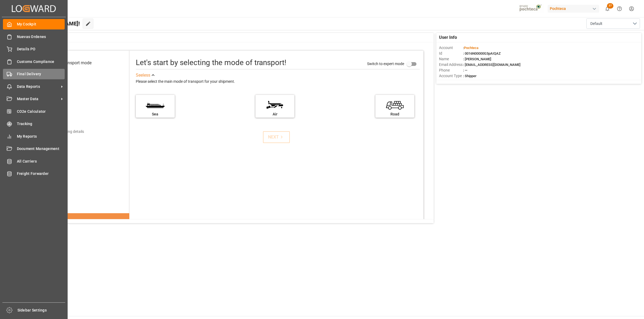 This screenshot has height=319, width=644. Describe the element at coordinates (386, 64) in the screenshot. I see `span: Switch to expert mode` at that location.